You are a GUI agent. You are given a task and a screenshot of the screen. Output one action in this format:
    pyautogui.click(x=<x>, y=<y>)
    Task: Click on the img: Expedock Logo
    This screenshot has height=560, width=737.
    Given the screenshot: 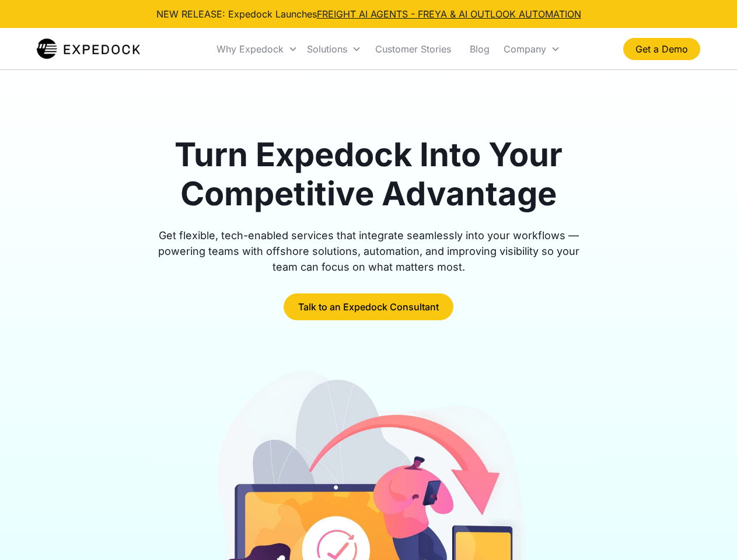 What is the action you would take?
    pyautogui.click(x=88, y=49)
    